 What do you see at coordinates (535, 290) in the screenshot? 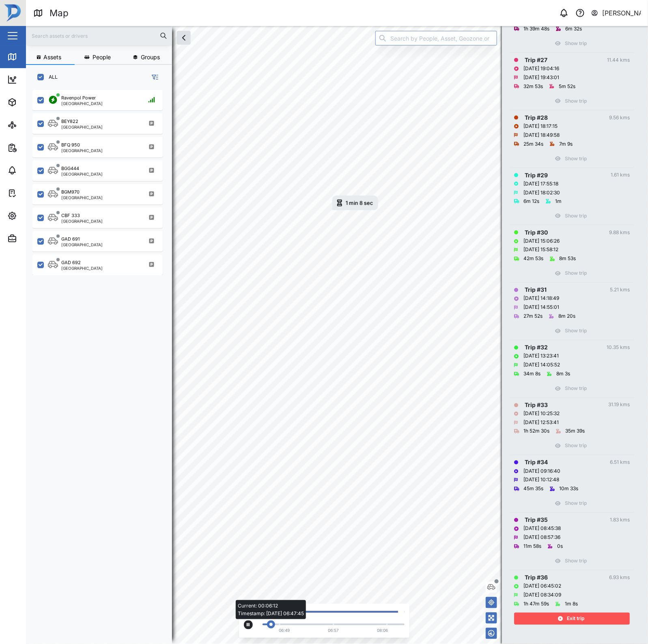
I see `div: Trip # 31` at bounding box center [535, 290].